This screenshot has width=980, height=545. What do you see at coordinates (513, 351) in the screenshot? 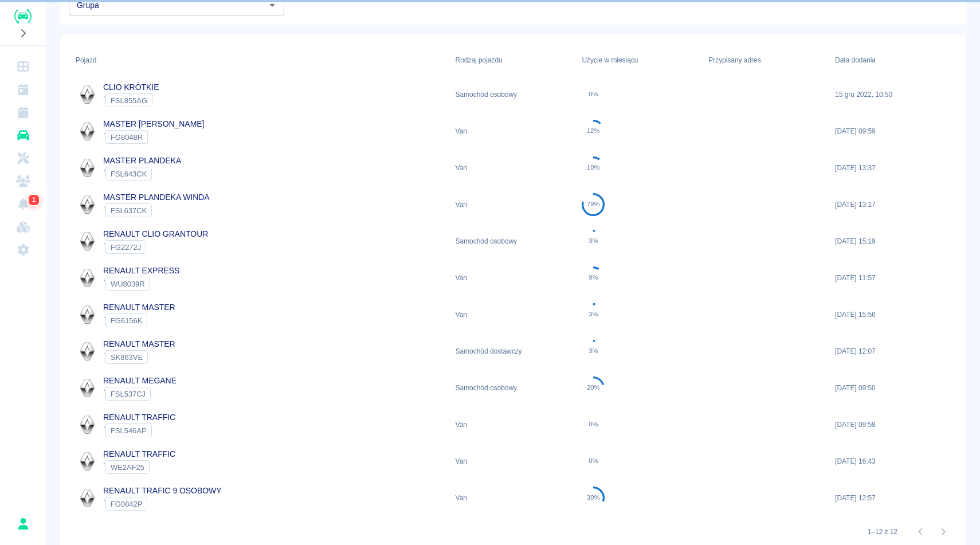
I see `div: Samochód dostawczy` at bounding box center [513, 351].